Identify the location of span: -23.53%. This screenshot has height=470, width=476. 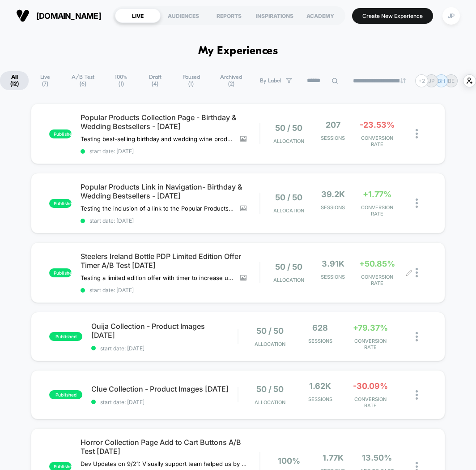
(378, 124).